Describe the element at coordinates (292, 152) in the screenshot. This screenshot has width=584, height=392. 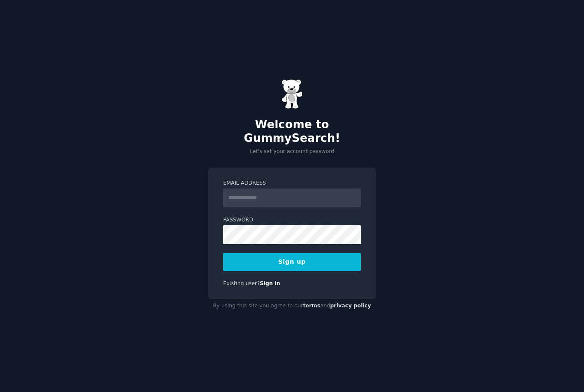
I see `p: Let's set your account password` at that location.